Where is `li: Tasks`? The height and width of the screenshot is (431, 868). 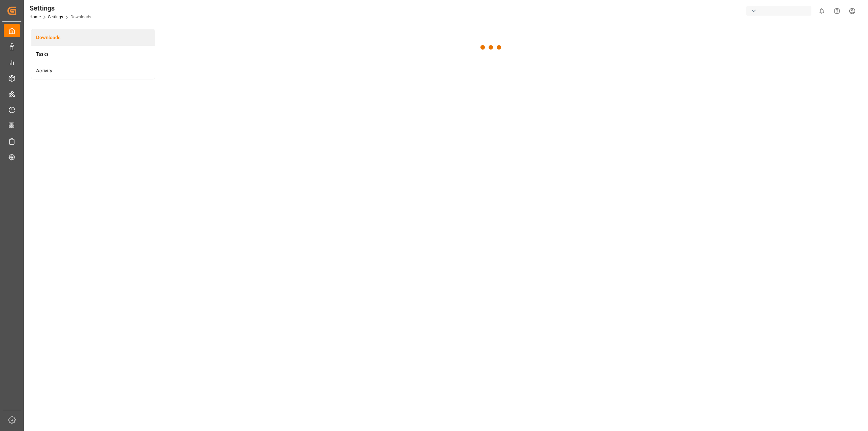 li: Tasks is located at coordinates (93, 54).